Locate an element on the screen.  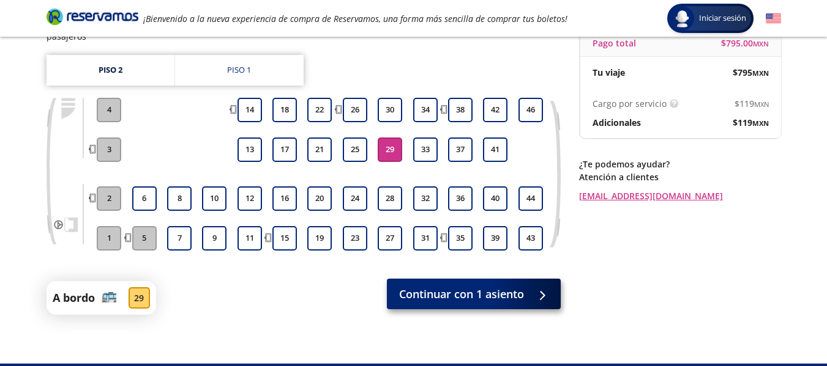
p: Atención a clientes is located at coordinates (680, 177).